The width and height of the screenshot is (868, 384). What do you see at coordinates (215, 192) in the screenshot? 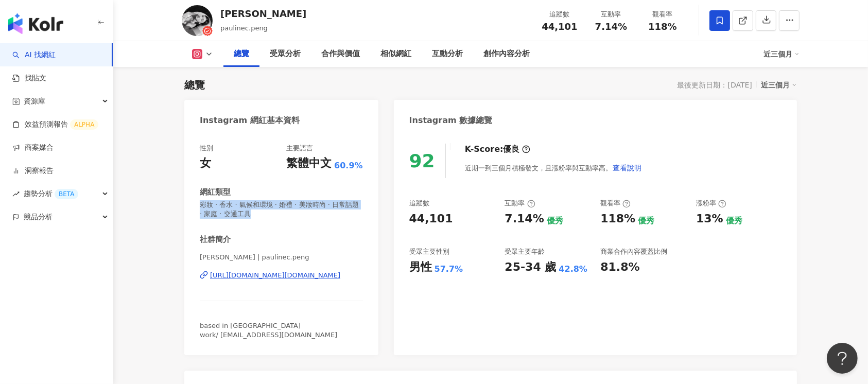
I see `div: 網紅類型` at bounding box center [215, 192].